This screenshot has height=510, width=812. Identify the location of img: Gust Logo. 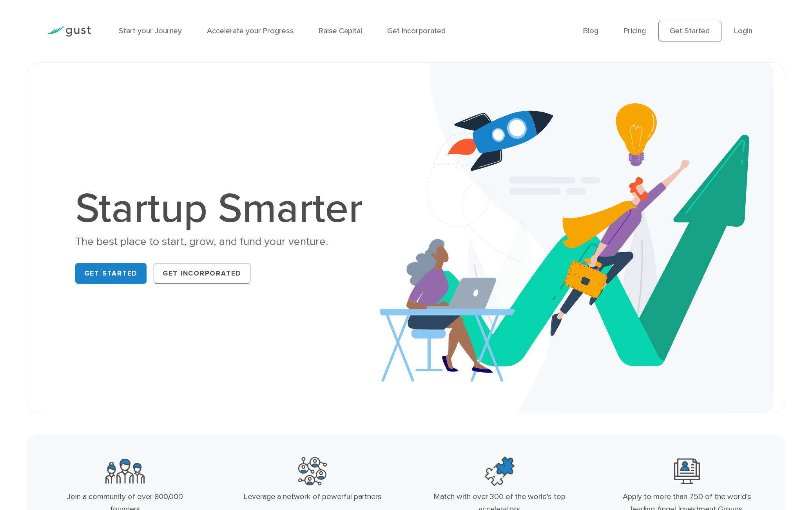
(69, 31).